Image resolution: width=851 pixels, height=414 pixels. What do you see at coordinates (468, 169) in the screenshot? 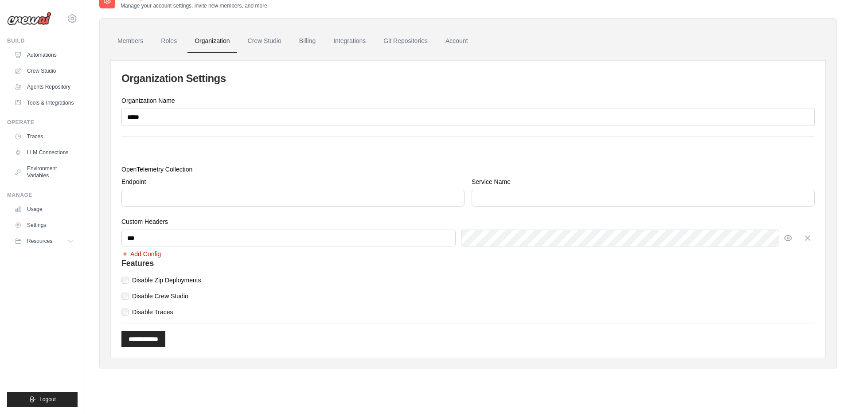
I see `label: OpenTelemetry Collection` at bounding box center [468, 169].